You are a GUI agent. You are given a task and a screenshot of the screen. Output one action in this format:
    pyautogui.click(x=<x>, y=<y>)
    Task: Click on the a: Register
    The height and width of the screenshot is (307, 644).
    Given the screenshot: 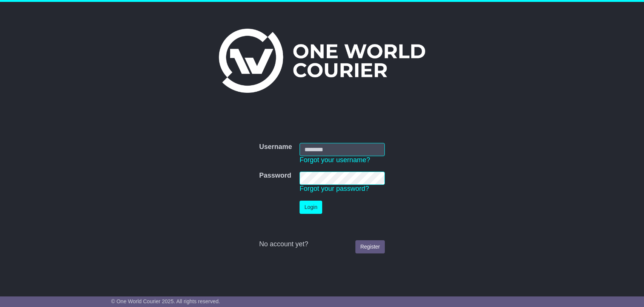 What is the action you would take?
    pyautogui.click(x=370, y=247)
    